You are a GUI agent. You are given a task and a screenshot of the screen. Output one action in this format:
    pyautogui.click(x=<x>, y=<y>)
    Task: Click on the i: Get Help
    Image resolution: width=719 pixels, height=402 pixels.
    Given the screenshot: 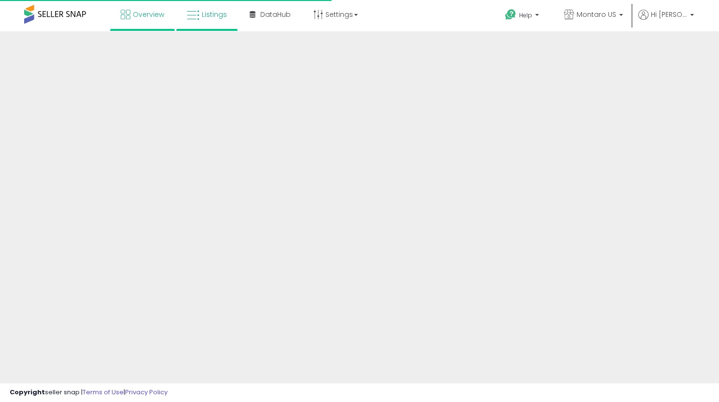 What is the action you would take?
    pyautogui.click(x=510, y=14)
    